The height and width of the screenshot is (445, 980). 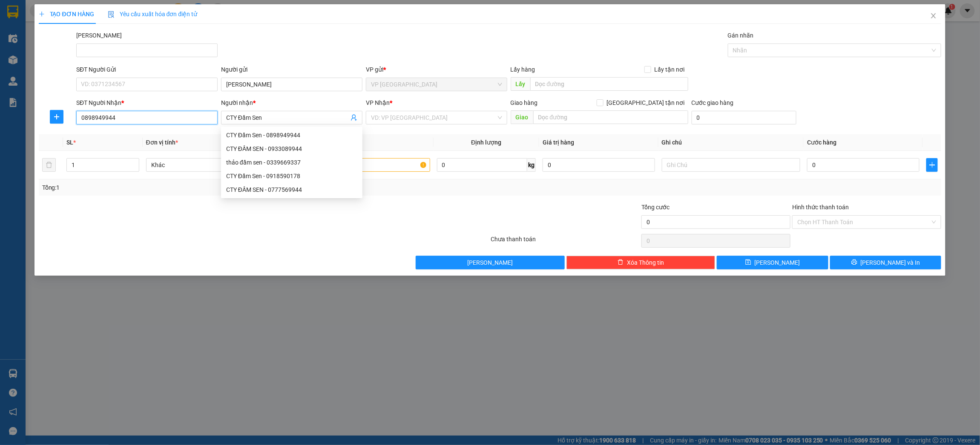 I want to click on span: Cước hàng, so click(x=822, y=143).